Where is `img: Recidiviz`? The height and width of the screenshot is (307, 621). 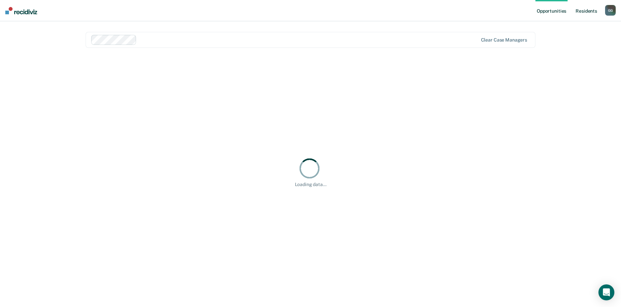
img: Recidiviz is located at coordinates (21, 11).